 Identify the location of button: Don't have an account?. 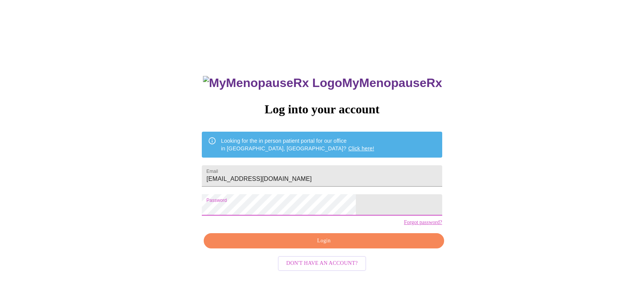
(322, 263).